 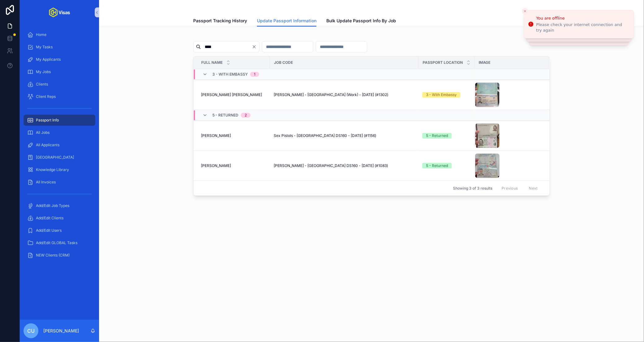 What do you see at coordinates (60, 84) in the screenshot?
I see `a: Clients` at bounding box center [60, 84].